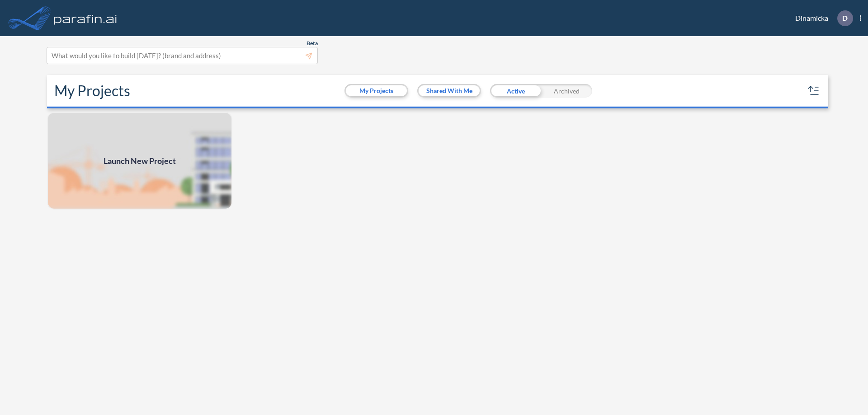 This screenshot has height=415, width=868. What do you see at coordinates (140, 161) in the screenshot?
I see `img: add` at bounding box center [140, 161].